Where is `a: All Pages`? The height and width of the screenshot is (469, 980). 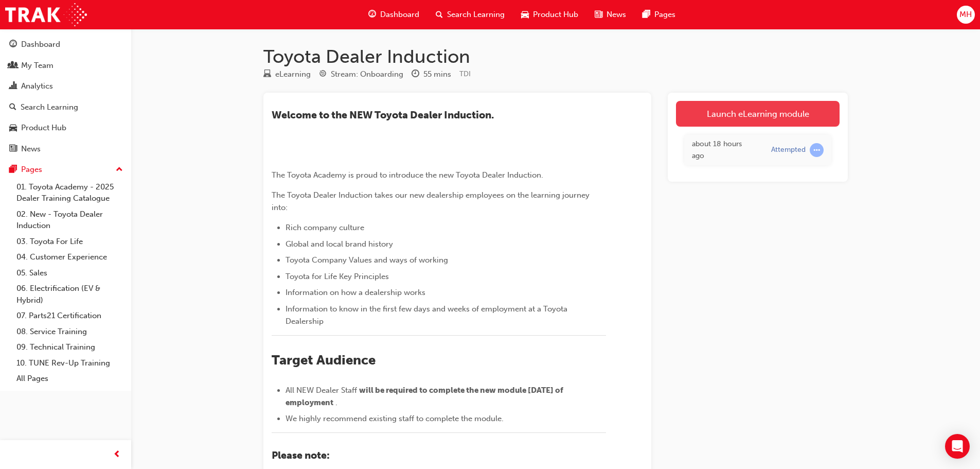 a: All Pages is located at coordinates (70, 378).